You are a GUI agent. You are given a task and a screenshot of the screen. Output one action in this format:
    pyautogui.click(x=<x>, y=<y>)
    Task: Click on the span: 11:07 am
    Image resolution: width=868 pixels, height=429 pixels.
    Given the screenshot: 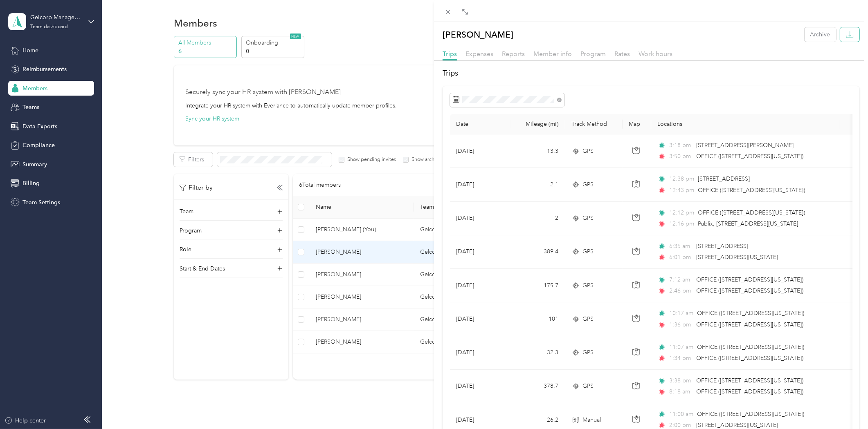 What is the action you would take?
    pyautogui.click(x=681, y=347)
    